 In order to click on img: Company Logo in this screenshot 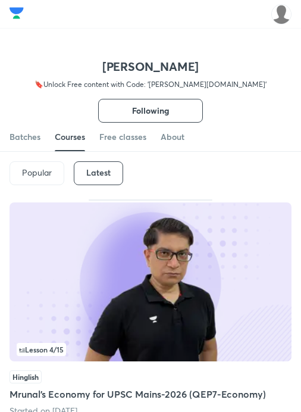, I will do `click(17, 13)`.